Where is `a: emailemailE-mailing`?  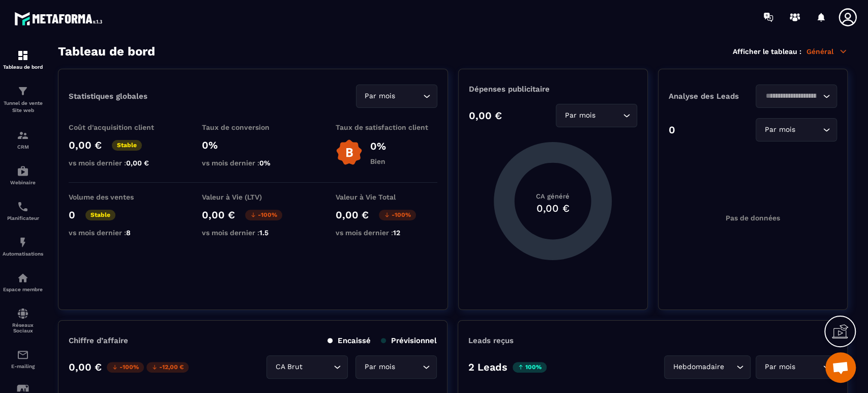 a: emailemailE-mailing is located at coordinates (23, 359).